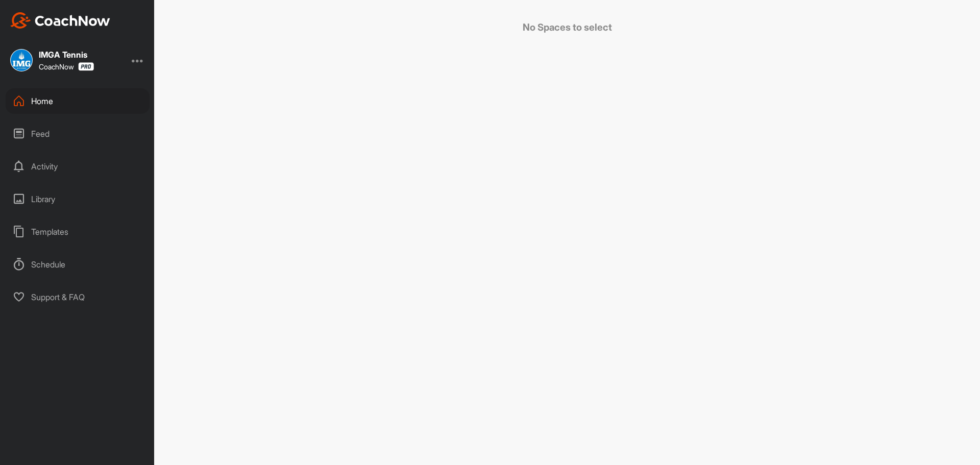 The image size is (980, 465). I want to click on div: Schedule, so click(78, 265).